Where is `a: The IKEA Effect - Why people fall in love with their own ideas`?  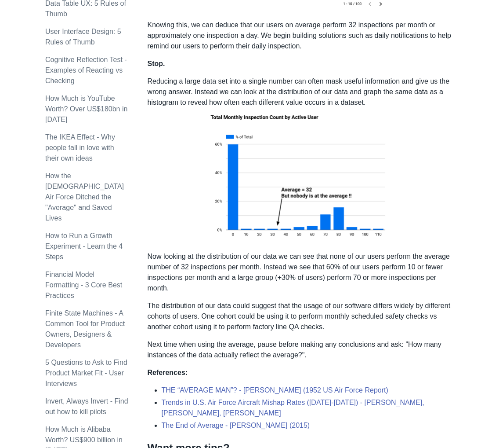 a: The IKEA Effect - Why people fall in love with their own ideas is located at coordinates (80, 147).